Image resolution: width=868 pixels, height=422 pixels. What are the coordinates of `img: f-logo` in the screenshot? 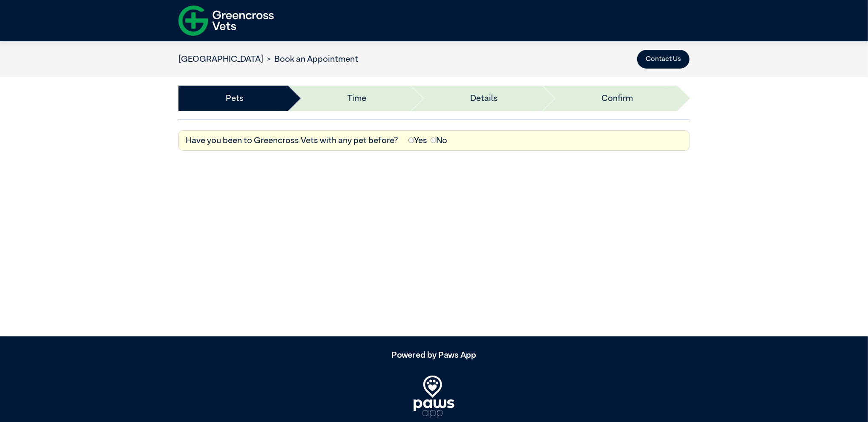 It's located at (226, 20).